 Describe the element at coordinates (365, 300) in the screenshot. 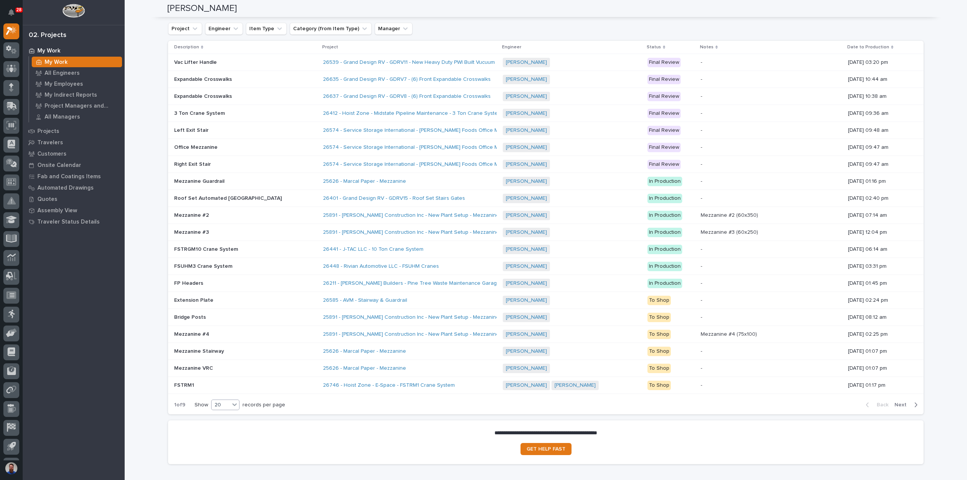

I see `a: 26585 - AVM - Stairway & Guardrail` at that location.